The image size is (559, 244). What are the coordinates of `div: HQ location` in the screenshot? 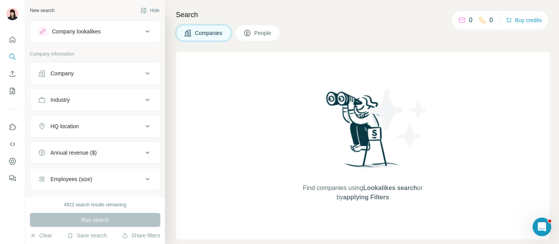 It's located at (64, 126).